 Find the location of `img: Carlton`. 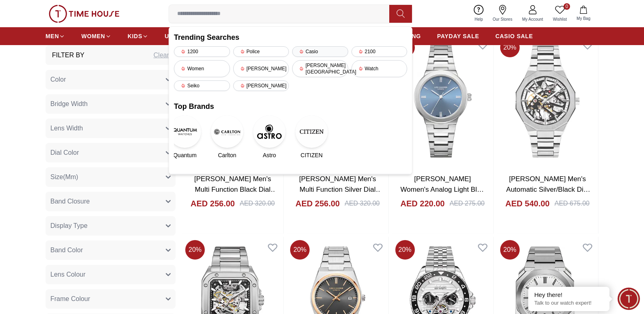

img: Carlton is located at coordinates (227, 132).